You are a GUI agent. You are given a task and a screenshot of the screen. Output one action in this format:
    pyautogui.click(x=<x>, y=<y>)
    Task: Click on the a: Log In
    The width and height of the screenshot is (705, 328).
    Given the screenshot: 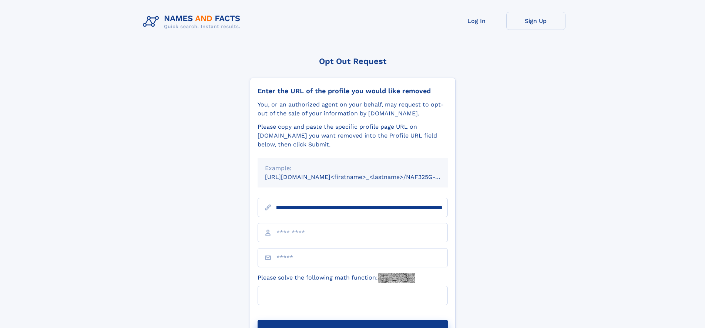 What is the action you would take?
    pyautogui.click(x=477, y=21)
    